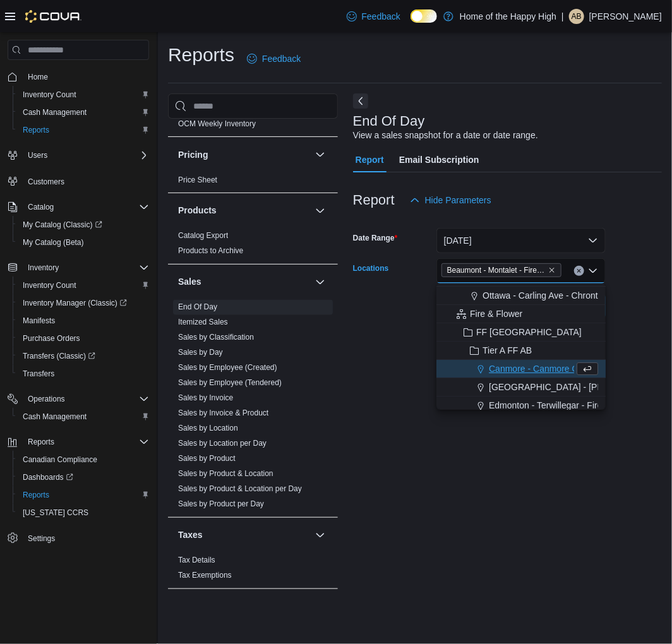 This screenshot has height=644, width=672. Describe the element at coordinates (46, 399) in the screenshot. I see `span: Operations` at that location.